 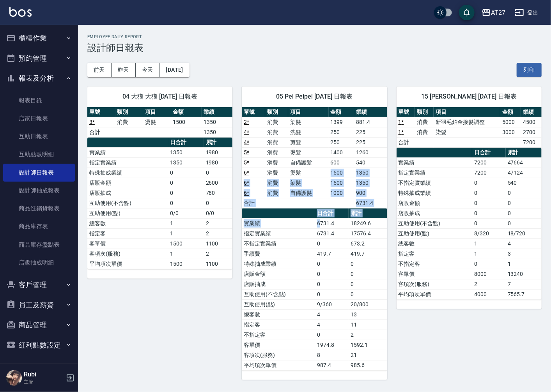 What do you see at coordinates (39, 226) in the screenshot?
I see `a: 商品庫存表` at bounding box center [39, 226].